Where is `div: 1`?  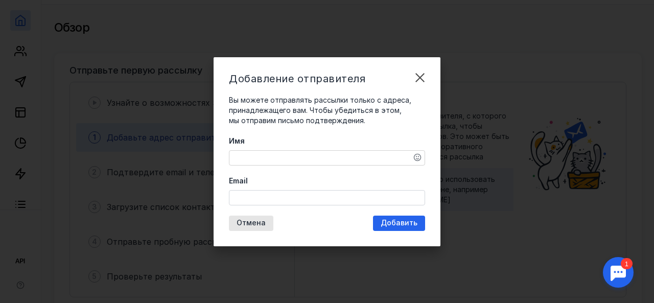 div: 1 is located at coordinates (29, 12).